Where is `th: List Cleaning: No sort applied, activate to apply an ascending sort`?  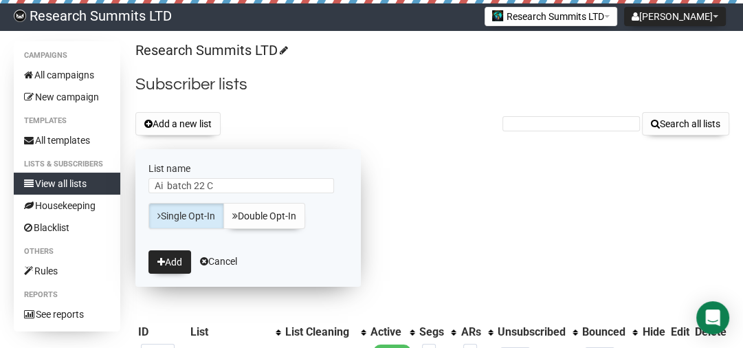
th: List Cleaning: No sort applied, activate to apply an ascending sort is located at coordinates (325, 332).